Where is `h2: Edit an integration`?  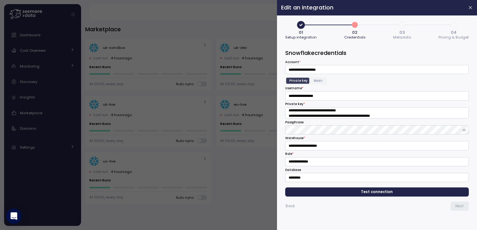
h2: Edit an integration is located at coordinates (372, 8).